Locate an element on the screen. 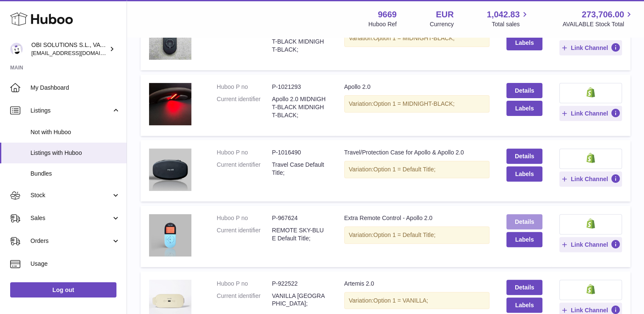  span: Usage is located at coordinates (76, 264).